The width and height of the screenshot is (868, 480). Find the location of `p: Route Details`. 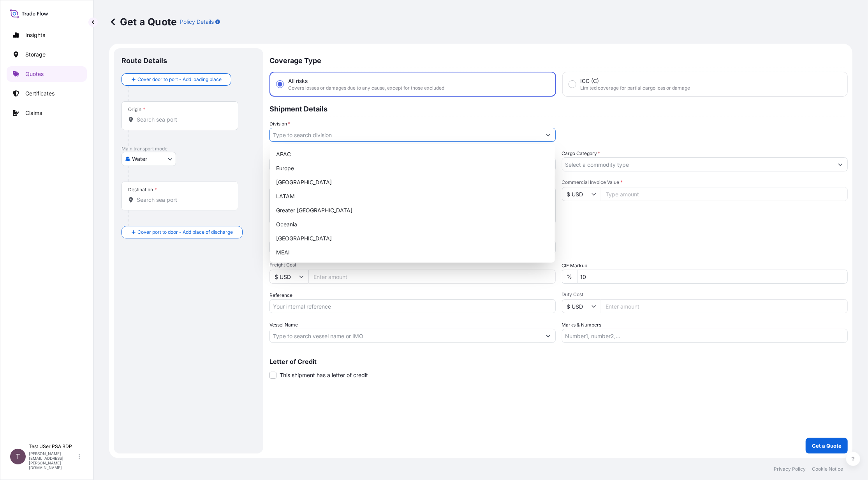

p: Route Details is located at coordinates (144, 61).